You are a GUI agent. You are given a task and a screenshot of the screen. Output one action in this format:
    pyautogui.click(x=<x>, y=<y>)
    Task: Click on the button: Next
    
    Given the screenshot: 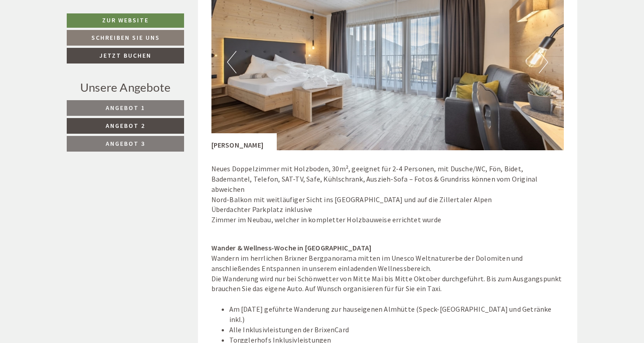 What is the action you would take?
    pyautogui.click(x=543, y=62)
    